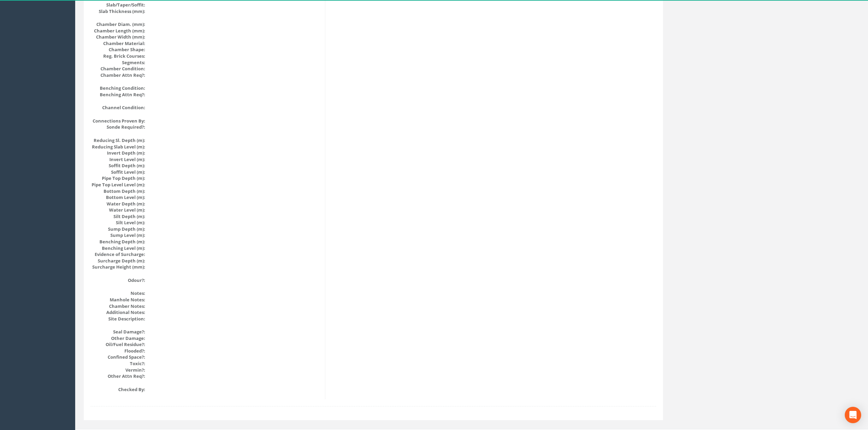 This screenshot has height=430, width=868. I want to click on dt: Reducing Slab Level (m):, so click(118, 147).